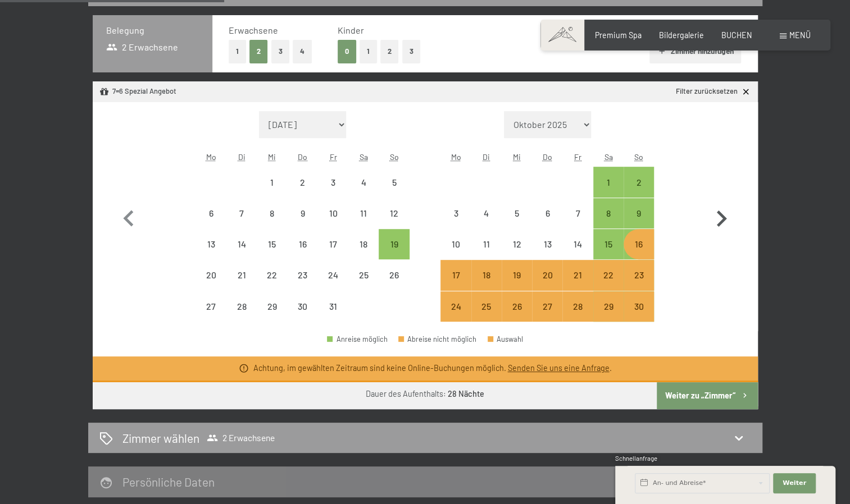 The image size is (850, 504). What do you see at coordinates (394, 182) in the screenshot?
I see `div: Sun Oct 05 2025` at bounding box center [394, 182].